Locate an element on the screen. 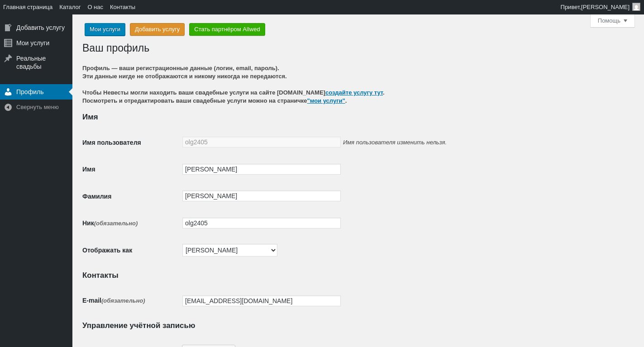 This screenshot has height=347, width=644. label: Фамилия is located at coordinates (97, 196).